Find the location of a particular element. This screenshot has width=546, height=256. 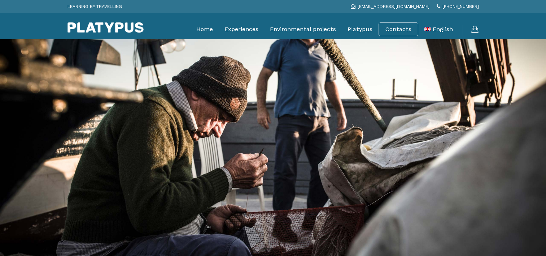

a: Home is located at coordinates (205, 29).